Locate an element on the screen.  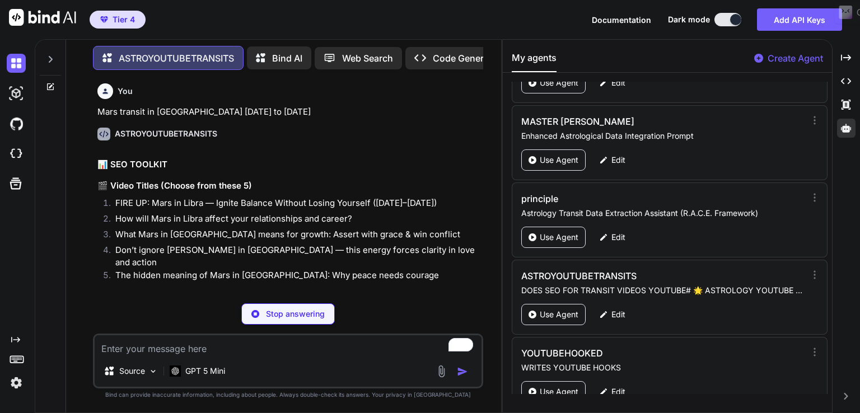
h2: 📊 SEO TOOLKIT is located at coordinates (289, 165).